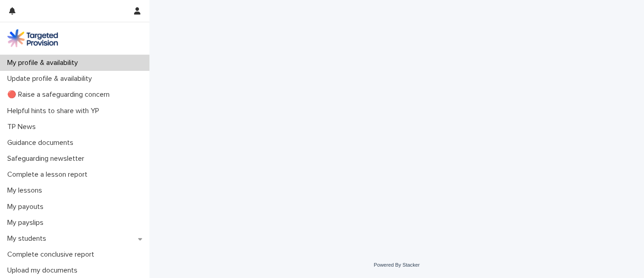 The width and height of the screenshot is (644, 278). What do you see at coordinates (42, 142) in the screenshot?
I see `p: Guidance documents` at bounding box center [42, 142].